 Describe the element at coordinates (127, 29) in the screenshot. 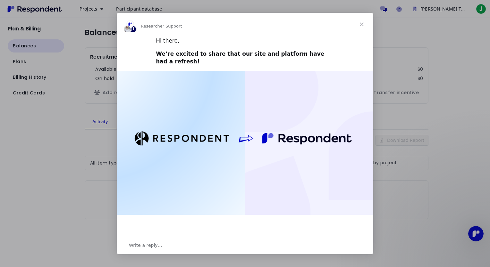

I see `img: Justin avatar` at that location.